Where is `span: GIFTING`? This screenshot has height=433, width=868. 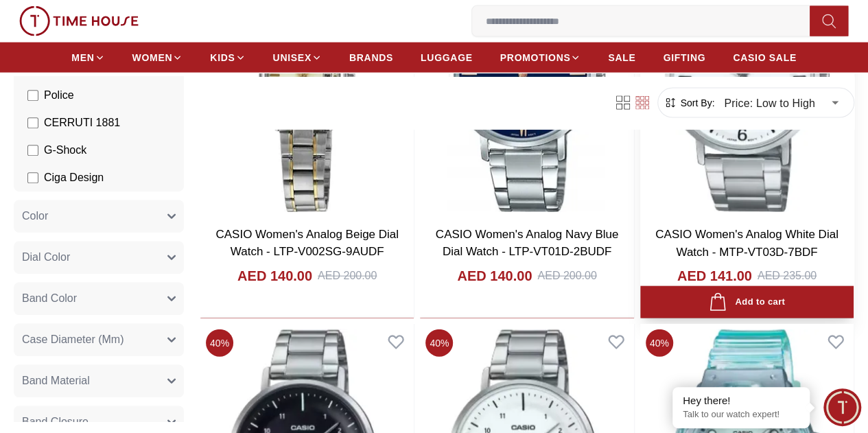 span: GIFTING is located at coordinates (684, 58).